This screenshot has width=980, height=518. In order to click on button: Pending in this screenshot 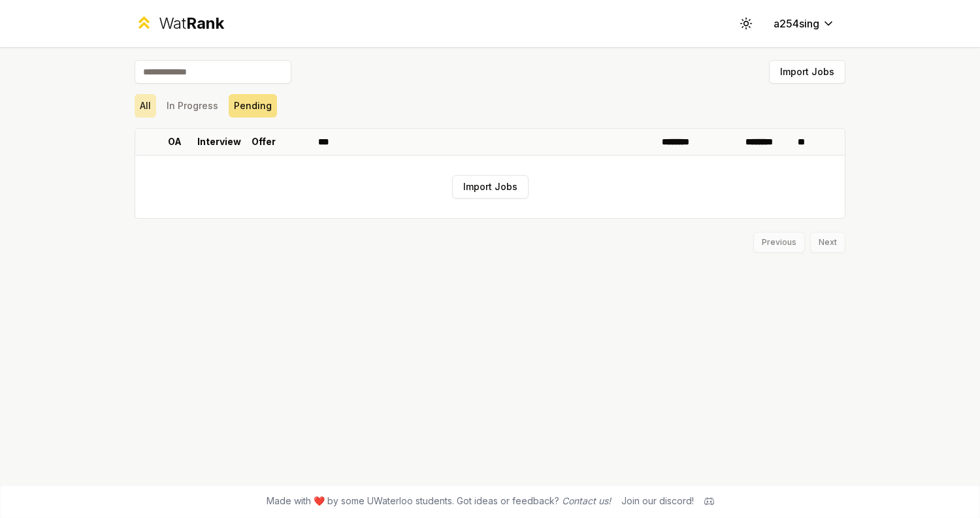, I will do `click(253, 106)`.